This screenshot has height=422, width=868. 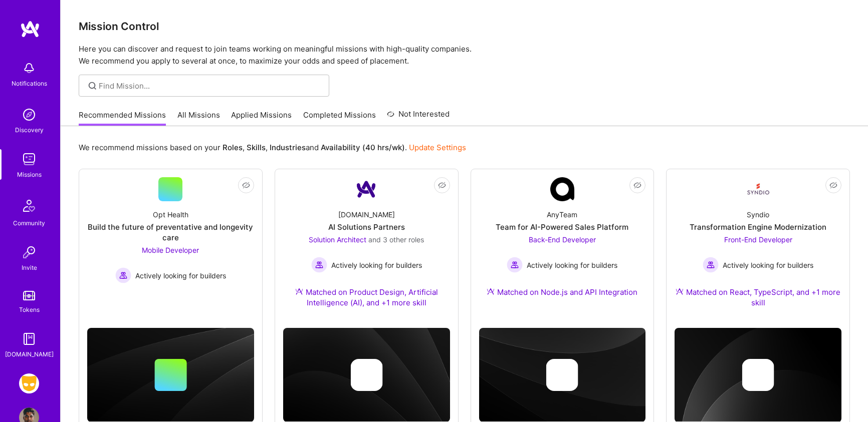 I want to click on b: Skills, so click(x=256, y=147).